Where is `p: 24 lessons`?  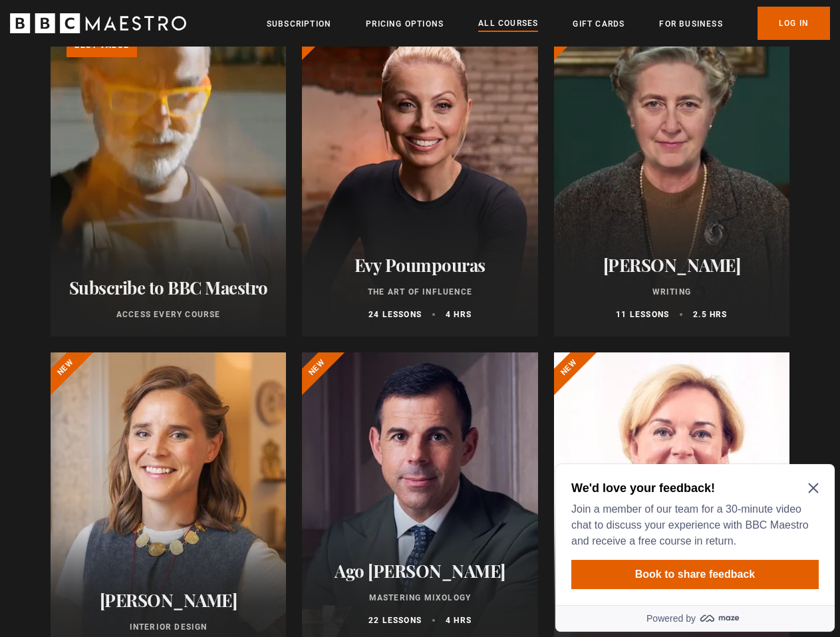
p: 24 lessons is located at coordinates (395, 314).